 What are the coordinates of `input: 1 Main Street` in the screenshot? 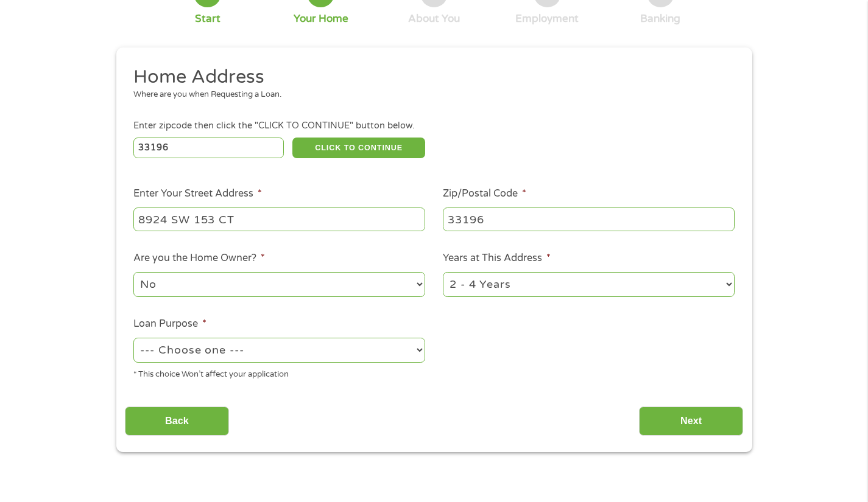 It's located at (279, 219).